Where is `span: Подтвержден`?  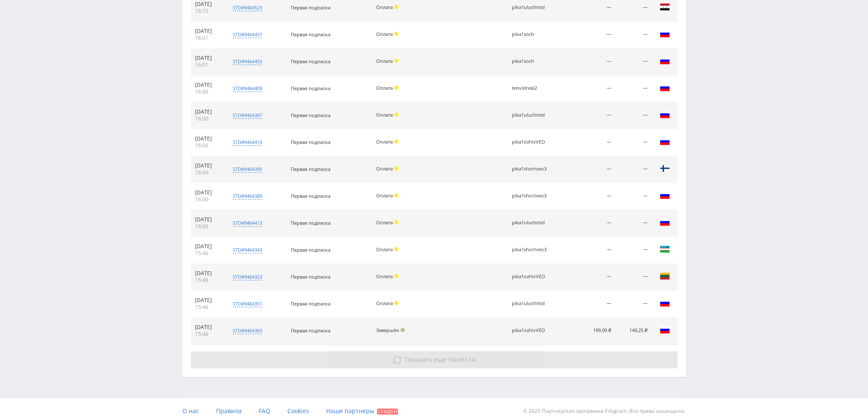
span: Подтвержден is located at coordinates (402, 330).